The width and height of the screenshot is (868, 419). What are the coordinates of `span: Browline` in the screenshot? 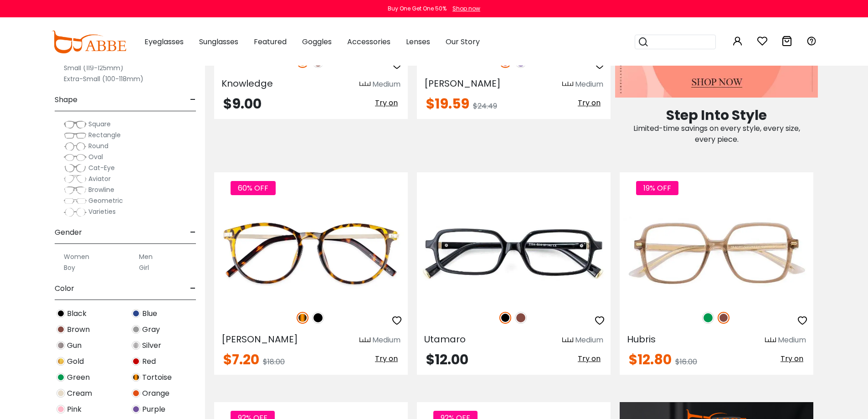 It's located at (101, 190).